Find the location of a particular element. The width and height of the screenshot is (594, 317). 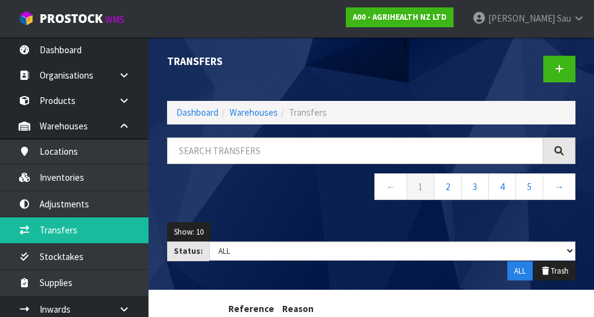

small: WMS is located at coordinates (114, 19).